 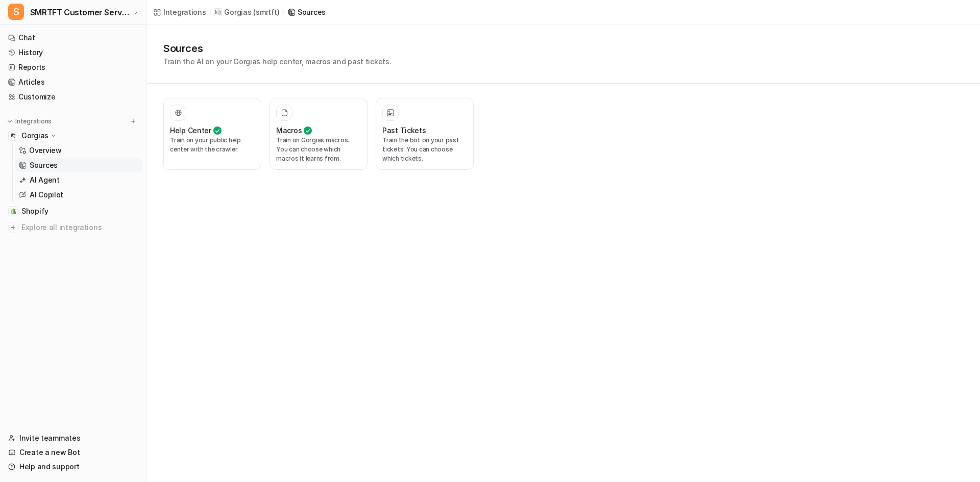 I want to click on p: ( smrtft ), so click(x=266, y=12).